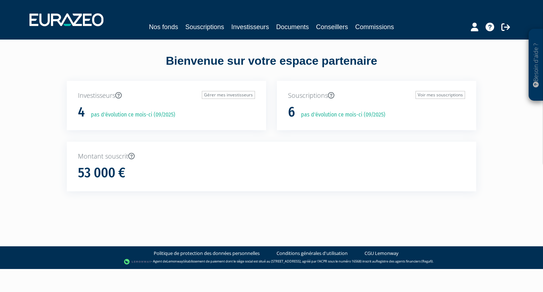  What do you see at coordinates (332, 27) in the screenshot?
I see `a: Conseillers` at bounding box center [332, 27].